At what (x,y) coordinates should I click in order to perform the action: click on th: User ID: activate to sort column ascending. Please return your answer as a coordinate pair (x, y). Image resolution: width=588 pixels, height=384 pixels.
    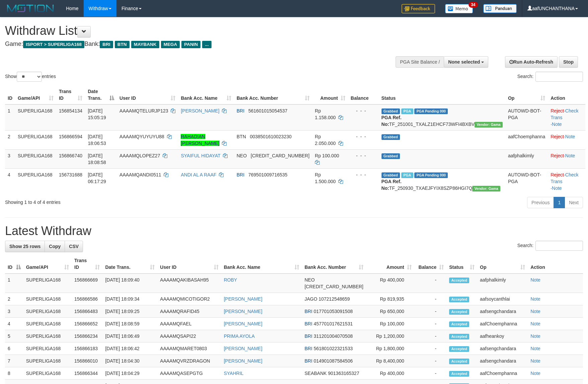
    Looking at the image, I should click on (189, 264).